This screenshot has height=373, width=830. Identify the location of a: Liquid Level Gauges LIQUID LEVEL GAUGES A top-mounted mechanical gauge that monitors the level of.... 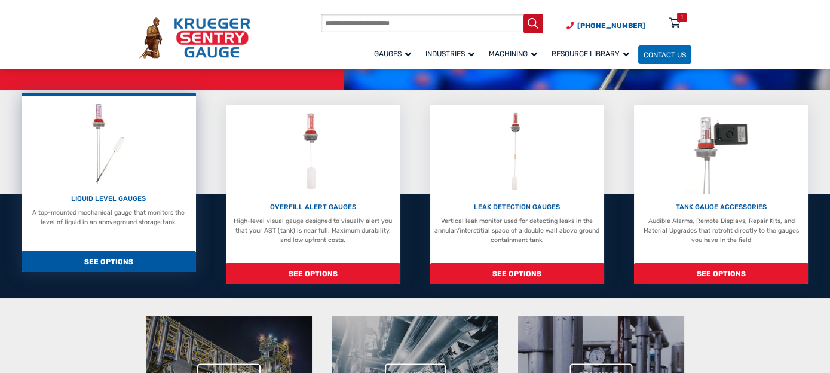
(109, 182).